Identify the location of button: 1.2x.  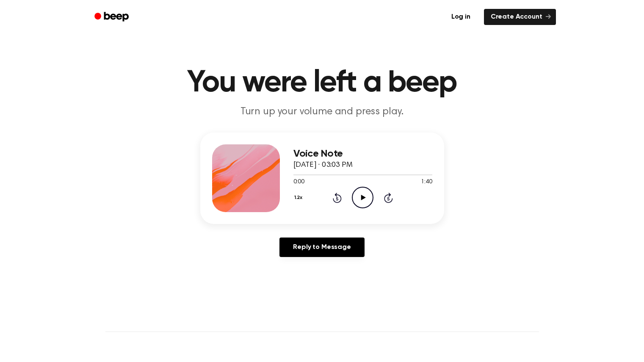
(299, 198).